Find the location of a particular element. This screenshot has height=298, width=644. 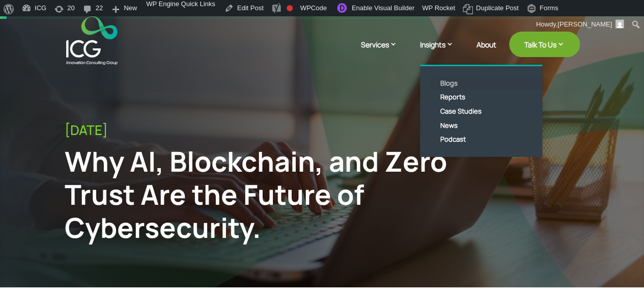

div: Chat Widget is located at coordinates (559, 243).